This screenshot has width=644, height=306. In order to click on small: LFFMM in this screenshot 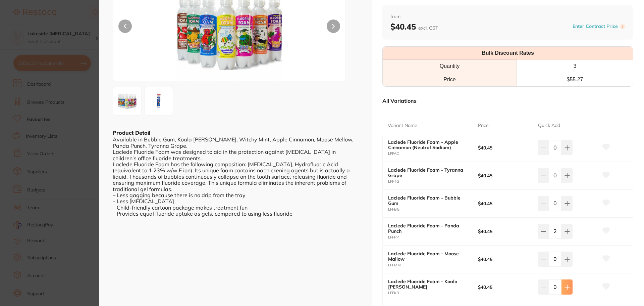, I will do `click(433, 265)`.